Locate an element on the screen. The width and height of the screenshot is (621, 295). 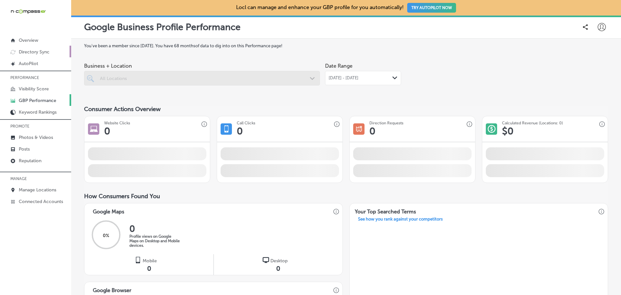
span: Desktop is located at coordinates (279, 260).